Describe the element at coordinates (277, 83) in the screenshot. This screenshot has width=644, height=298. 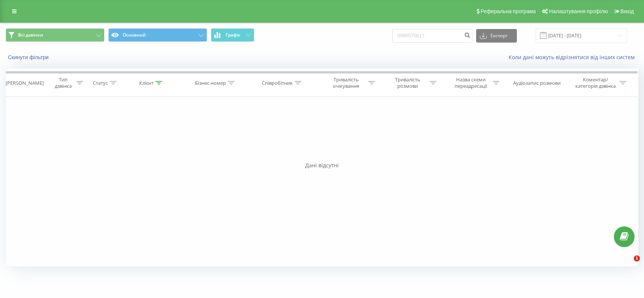
I see `div: Співробітник` at that location.